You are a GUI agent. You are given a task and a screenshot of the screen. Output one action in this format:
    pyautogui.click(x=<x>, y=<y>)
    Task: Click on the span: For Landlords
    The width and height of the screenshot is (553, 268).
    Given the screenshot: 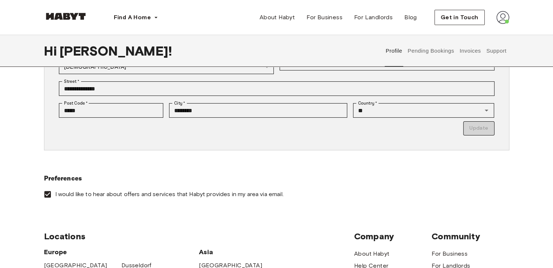 What is the action you would take?
    pyautogui.click(x=373, y=17)
    